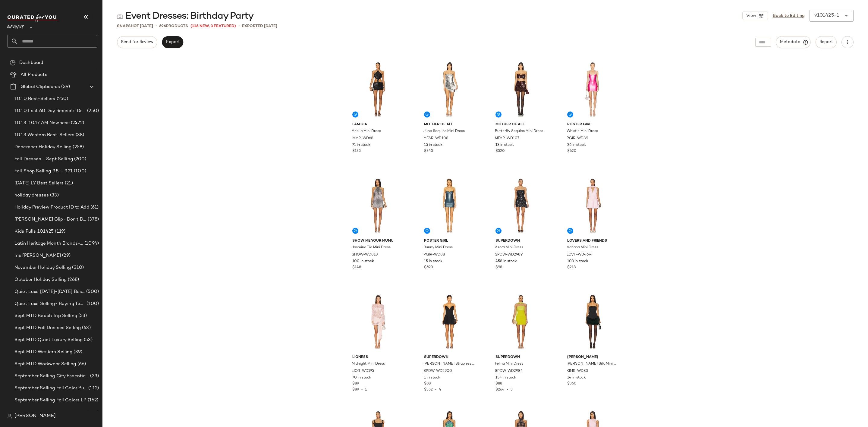  What do you see at coordinates (79, 159) in the screenshot?
I see `span: (200)` at bounding box center [79, 159].